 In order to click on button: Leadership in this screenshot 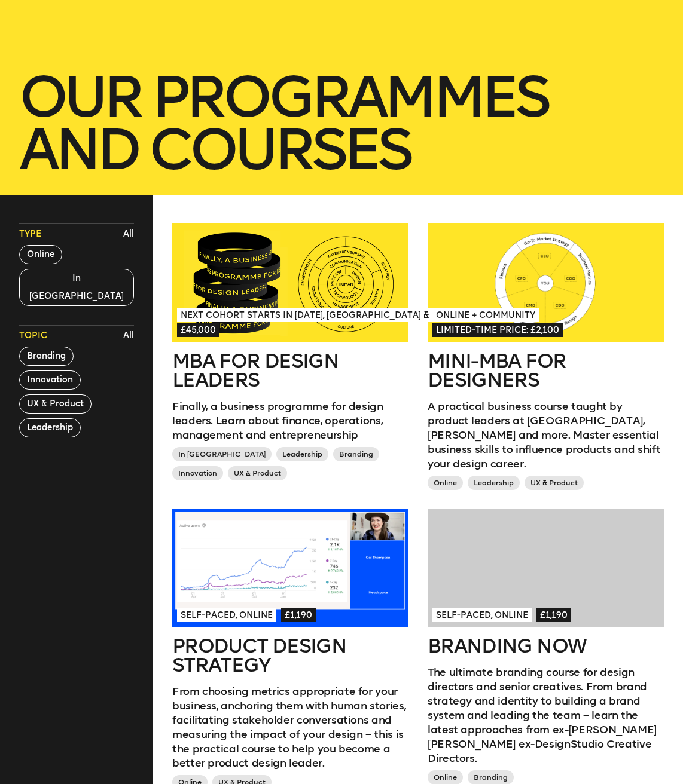, I will do `click(49, 428)`.